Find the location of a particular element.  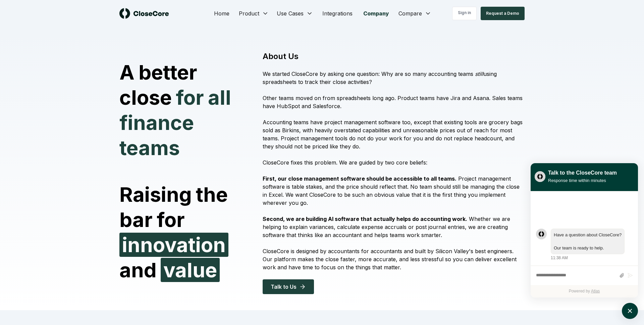

a: Atlas is located at coordinates (595, 291).